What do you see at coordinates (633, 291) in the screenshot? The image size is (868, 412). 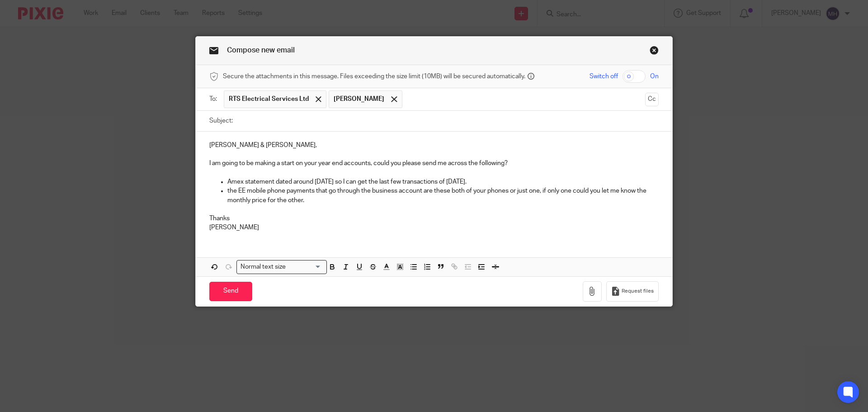 I see `button: Request files` at bounding box center [633, 291].